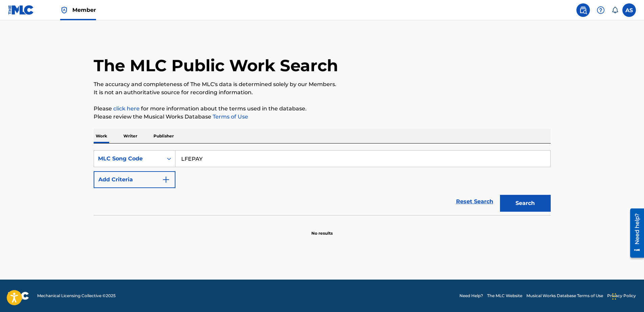  I want to click on a: Musical Works Database Terms of Use, so click(564, 296).